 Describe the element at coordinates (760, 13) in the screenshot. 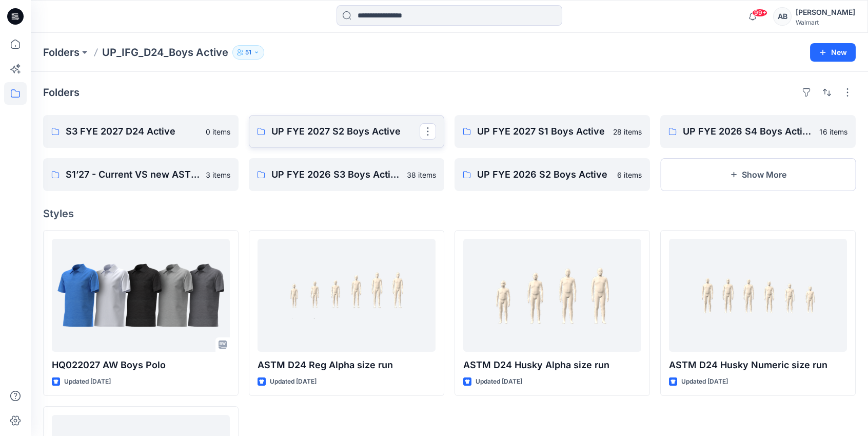

I see `span: 99+` at that location.